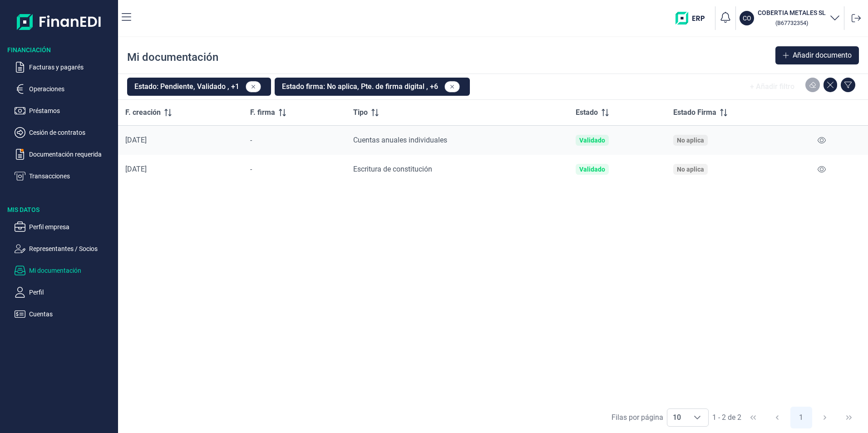  Describe the element at coordinates (64, 154) in the screenshot. I see `button: Documentación requerida` at that location.